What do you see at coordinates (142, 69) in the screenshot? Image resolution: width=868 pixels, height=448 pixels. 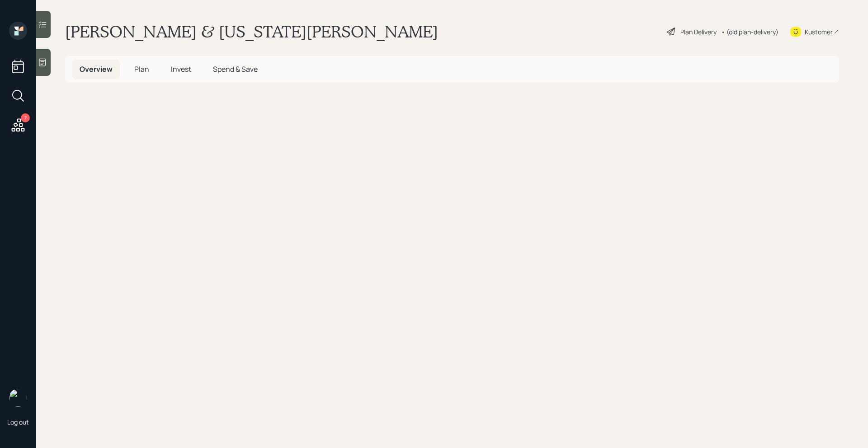 I see `span: Plan` at bounding box center [142, 69].